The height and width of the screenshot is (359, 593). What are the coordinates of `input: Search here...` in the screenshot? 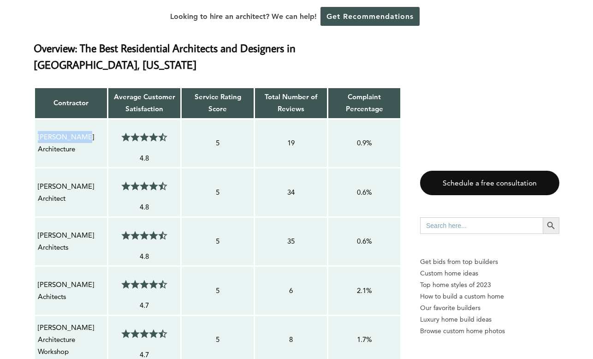 It's located at (481, 225).